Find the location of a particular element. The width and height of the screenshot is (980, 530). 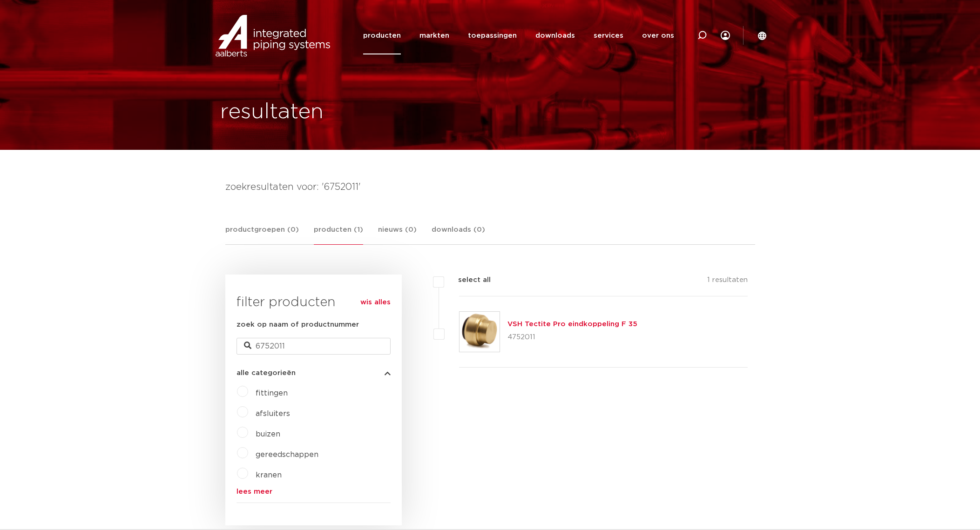

a: wis alles is located at coordinates (375, 302).